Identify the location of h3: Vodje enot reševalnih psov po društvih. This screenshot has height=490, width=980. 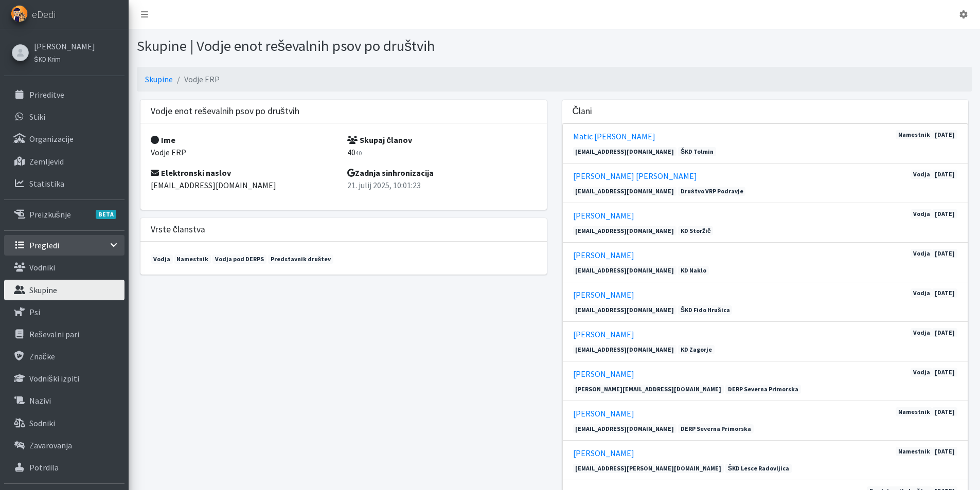
(225, 111).